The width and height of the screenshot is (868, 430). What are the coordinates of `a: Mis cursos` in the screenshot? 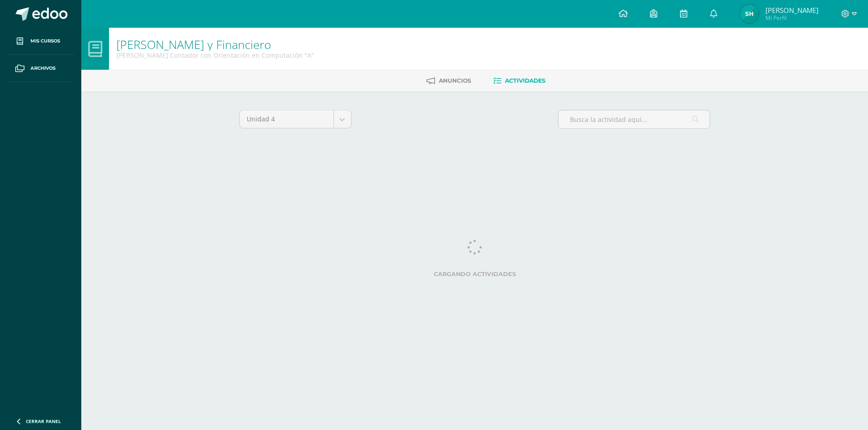 It's located at (41, 41).